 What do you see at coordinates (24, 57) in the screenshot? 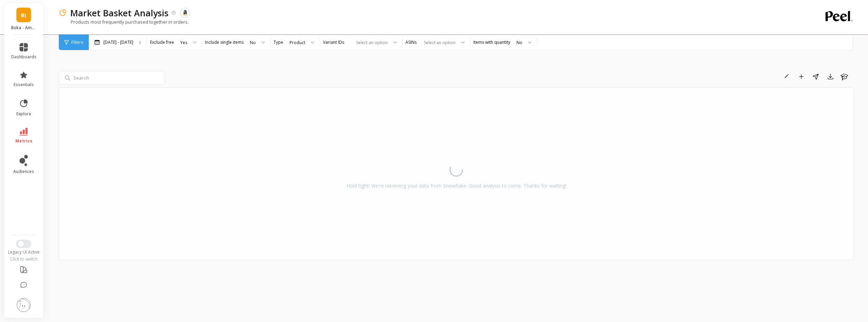
I see `span: dashboards` at bounding box center [24, 57].